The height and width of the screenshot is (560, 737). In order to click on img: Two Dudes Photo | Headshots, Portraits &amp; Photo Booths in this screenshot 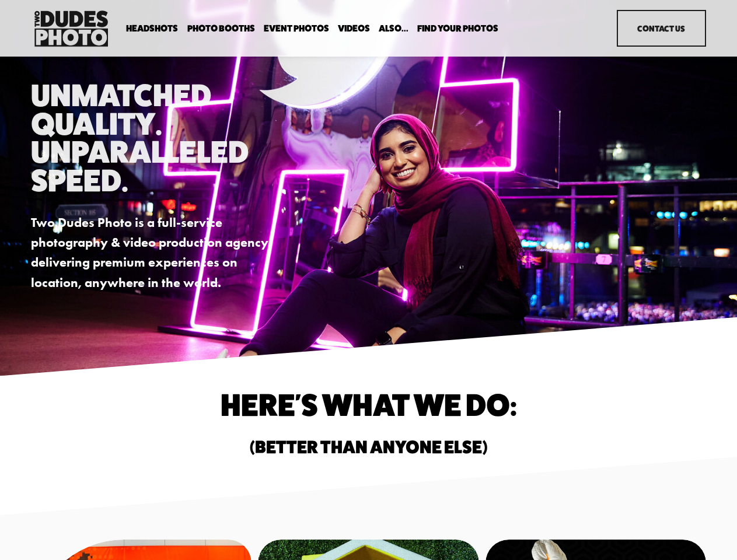, I will do `click(71, 29)`.